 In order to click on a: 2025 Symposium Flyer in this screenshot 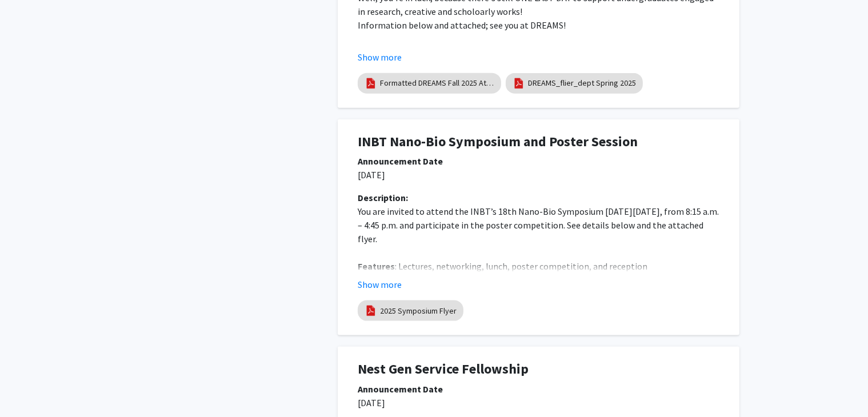, I will do `click(418, 311)`.